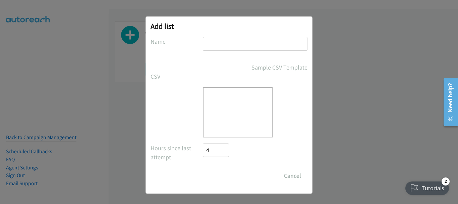  I want to click on label: CSV, so click(177, 76).